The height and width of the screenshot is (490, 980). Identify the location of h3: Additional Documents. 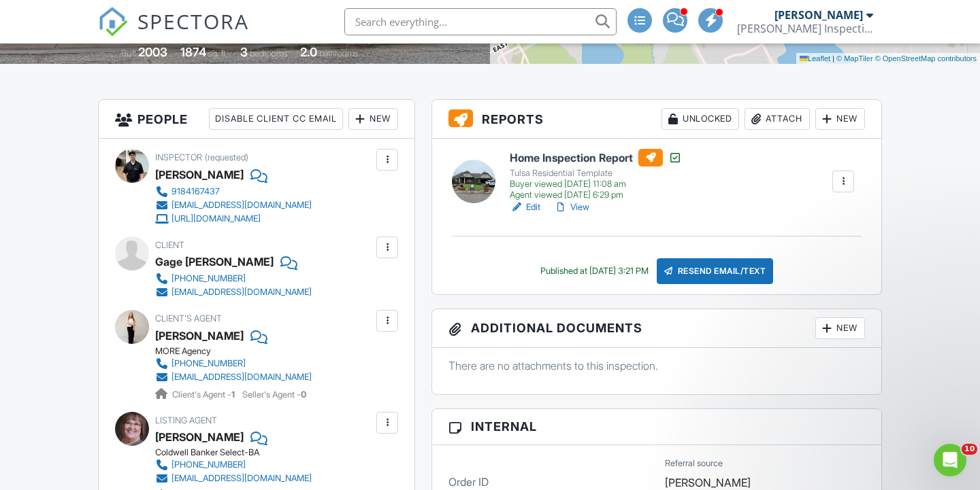
(656, 328).